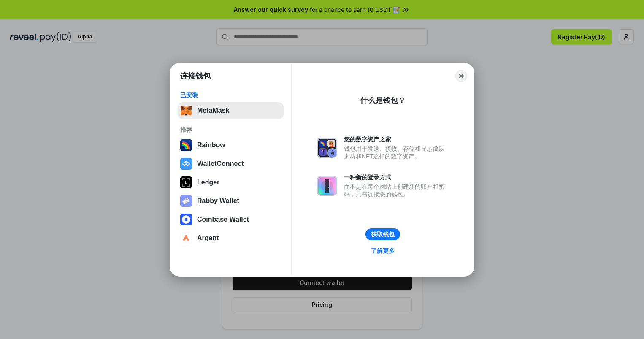 The width and height of the screenshot is (644, 339). I want to click on img: svg+xml,%3Csvg%20xmlns%3D%22http%3A%2F%2Fwww.w3.org%2F2000%2Fsvg%22%20width%3D%2228%22%20height%3..., so click(186, 182).